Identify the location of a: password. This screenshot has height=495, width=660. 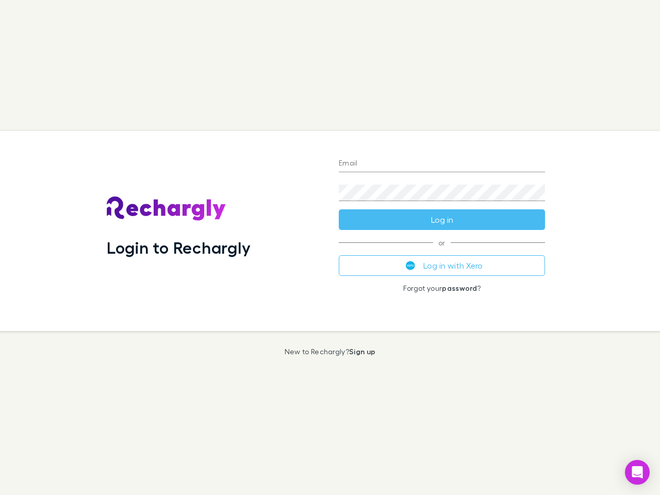
(459, 288).